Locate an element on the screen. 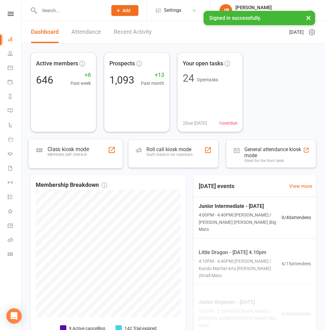 The image size is (325, 330). input: Search... is located at coordinates (70, 11).